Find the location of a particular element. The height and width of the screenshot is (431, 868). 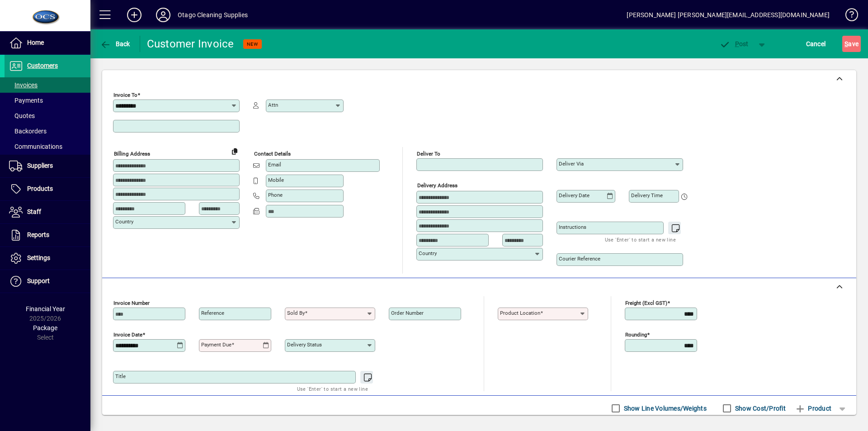

span: ost is located at coordinates (734, 44).